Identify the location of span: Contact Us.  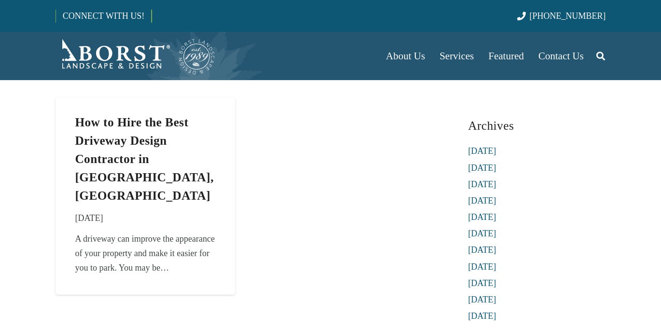
(561, 56).